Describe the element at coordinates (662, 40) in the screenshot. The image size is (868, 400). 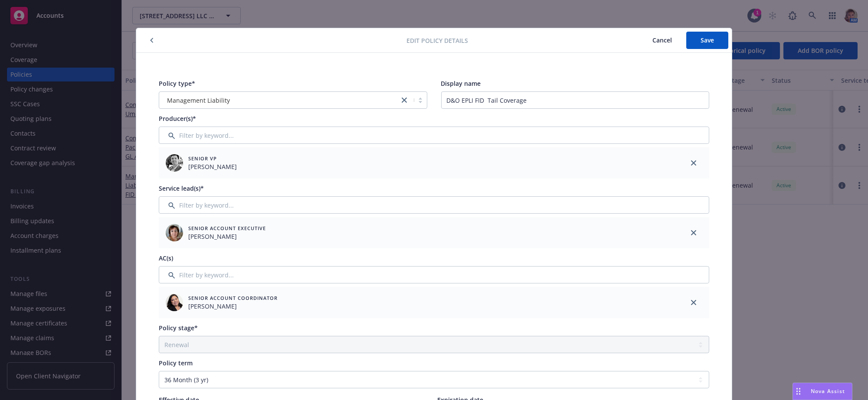
I see `span: Cancel` at that location.